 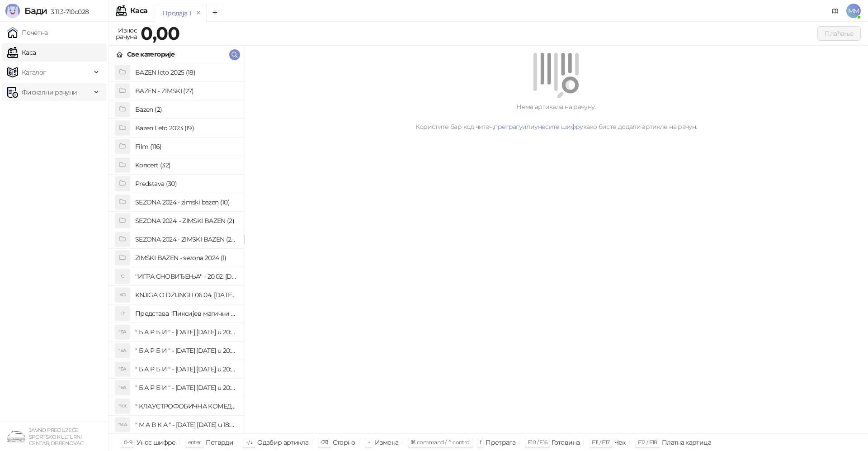 I want to click on span: Фискални рачуни, so click(x=49, y=93).